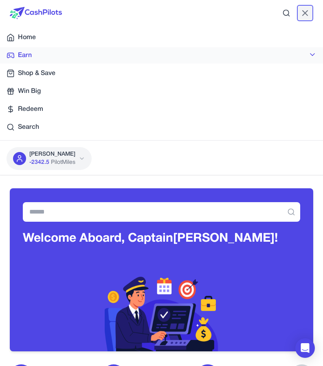  What do you see at coordinates (25, 55) in the screenshot?
I see `span: Earn` at bounding box center [25, 55].